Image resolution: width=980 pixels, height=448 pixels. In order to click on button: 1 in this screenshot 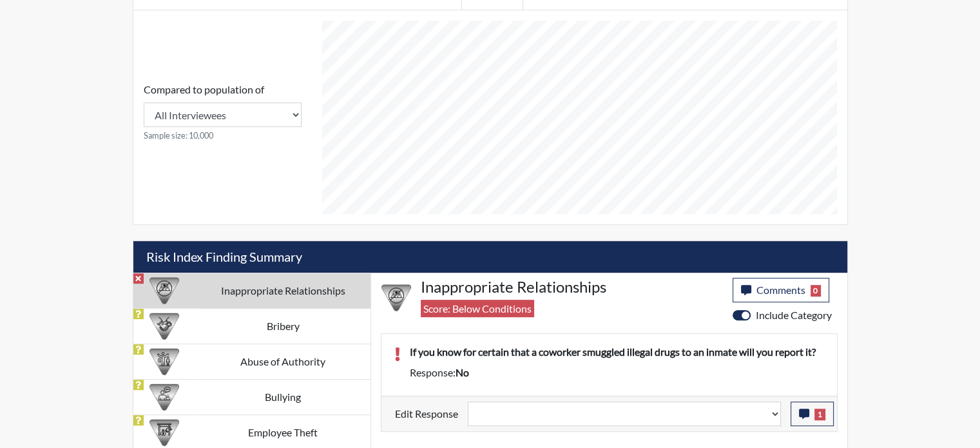, I will do `click(812, 413)`.